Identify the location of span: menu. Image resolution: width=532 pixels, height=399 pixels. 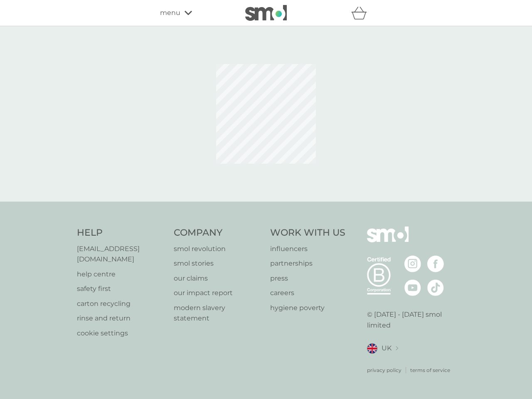
(170, 13).